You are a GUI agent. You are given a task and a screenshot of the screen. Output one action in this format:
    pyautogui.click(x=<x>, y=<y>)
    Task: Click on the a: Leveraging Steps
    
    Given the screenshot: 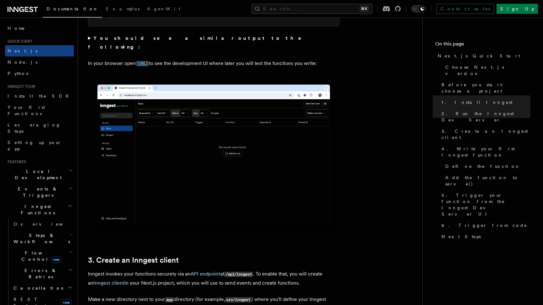 What is the action you would take?
    pyautogui.click(x=39, y=128)
    